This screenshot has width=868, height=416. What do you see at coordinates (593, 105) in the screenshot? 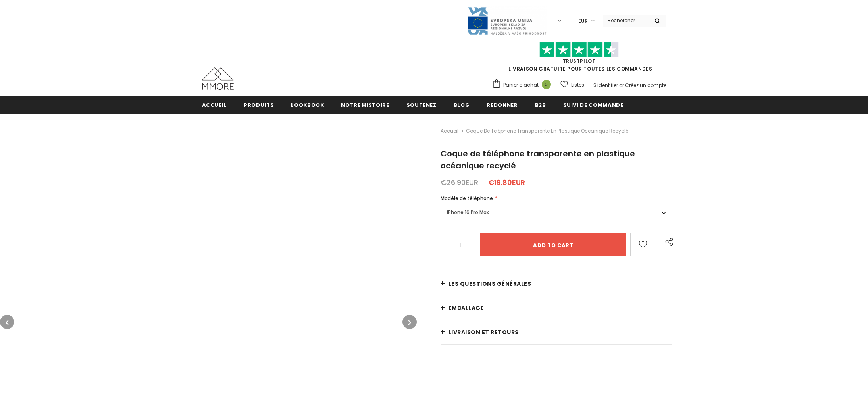
I see `span: Suivi de commande` at bounding box center [593, 105].